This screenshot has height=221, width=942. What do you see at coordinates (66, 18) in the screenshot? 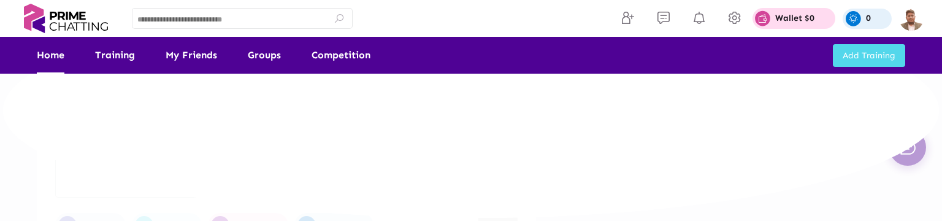
I see `img: logo` at bounding box center [66, 18].